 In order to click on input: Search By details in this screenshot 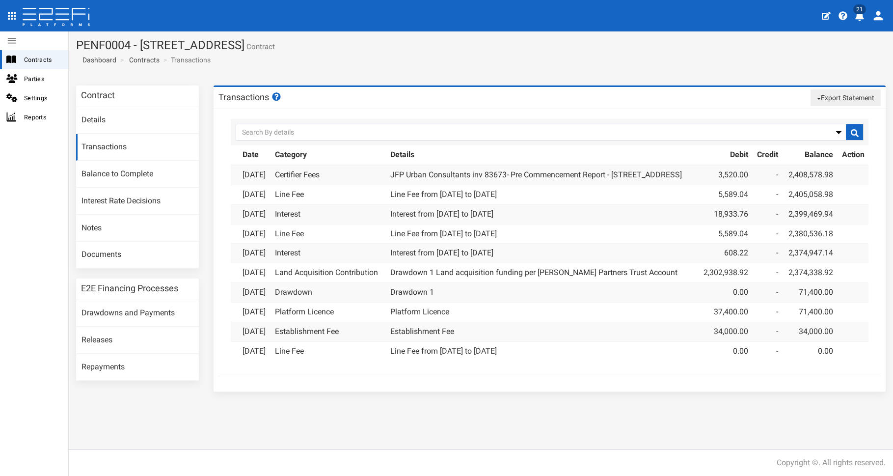, I will do `click(549, 132)`.